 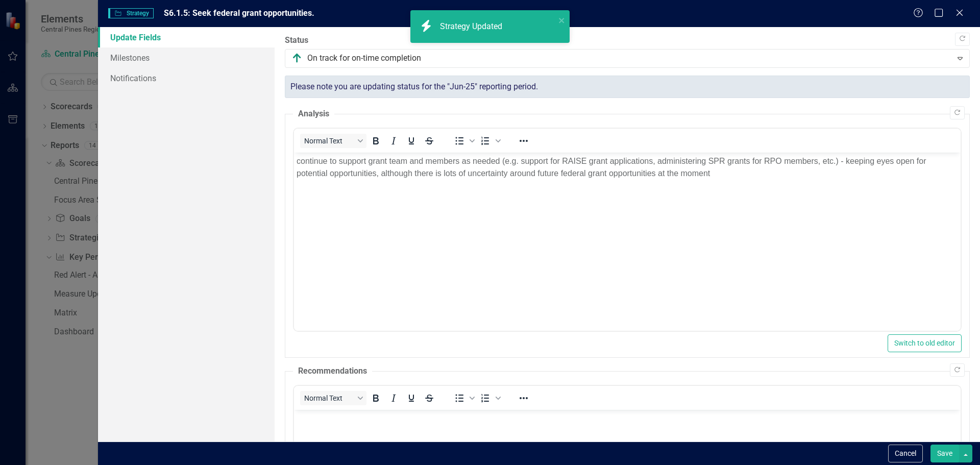 What do you see at coordinates (239, 12) in the screenshot?
I see `span: S6.1.5: Seek federal grant opportunities.` at bounding box center [239, 12].